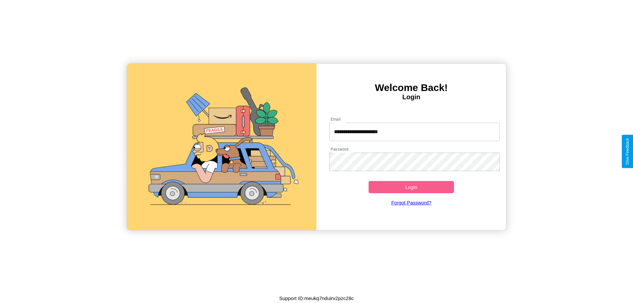  Describe the element at coordinates (316, 298) in the screenshot. I see `p: Support ID: meukq7nduirv2pzc28c` at that location.